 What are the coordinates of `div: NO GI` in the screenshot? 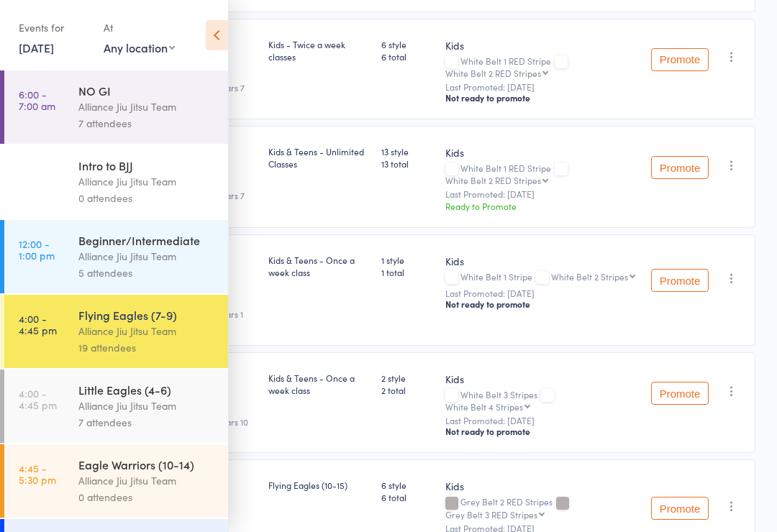 It's located at (147, 90).